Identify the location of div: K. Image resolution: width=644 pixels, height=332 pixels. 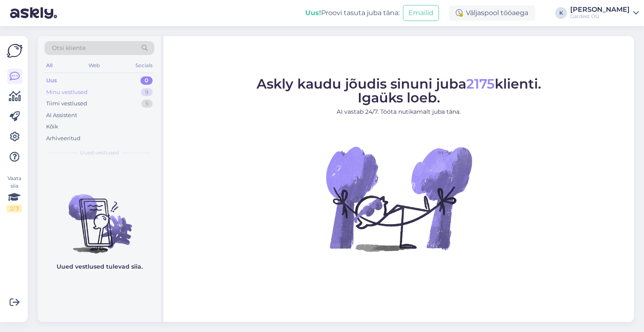
(561, 13).